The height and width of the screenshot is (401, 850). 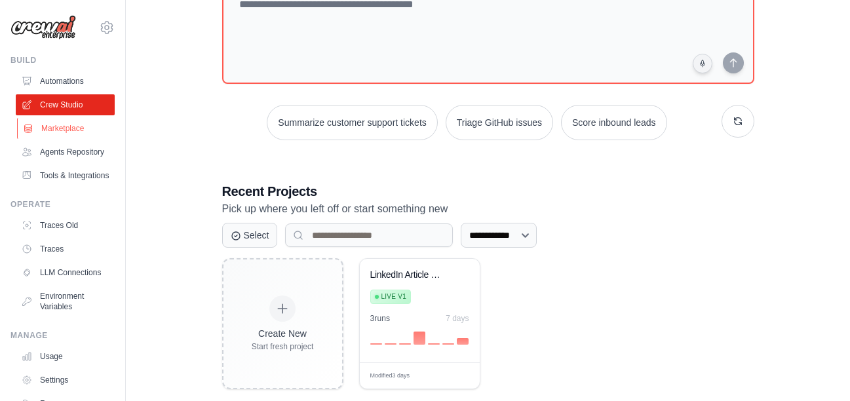 What do you see at coordinates (391, 344) in the screenshot?
I see `div: Day 2: 0 executions` at bounding box center [391, 344].